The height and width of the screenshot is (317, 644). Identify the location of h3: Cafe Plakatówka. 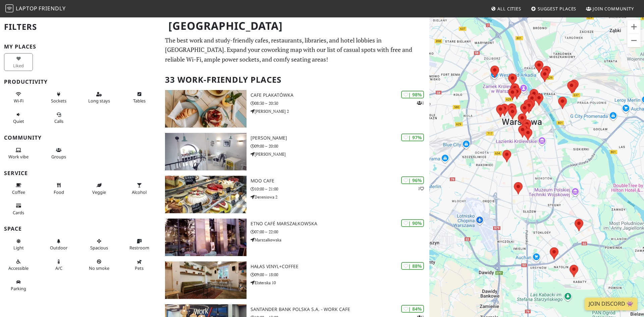
(340, 95).